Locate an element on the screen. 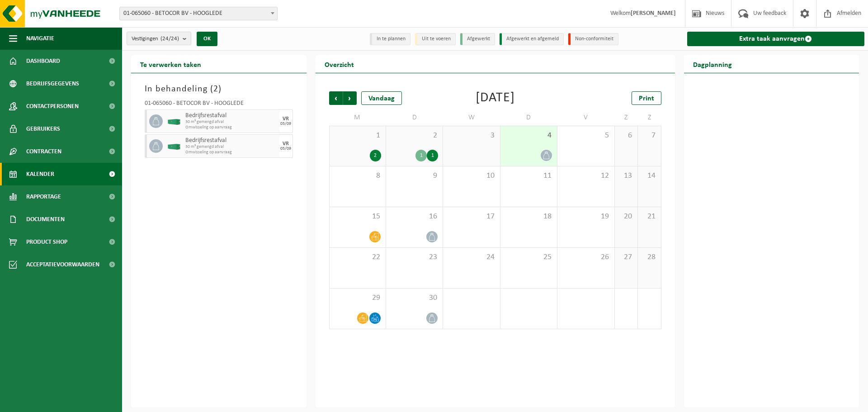  span: Volgende is located at coordinates (350, 98).